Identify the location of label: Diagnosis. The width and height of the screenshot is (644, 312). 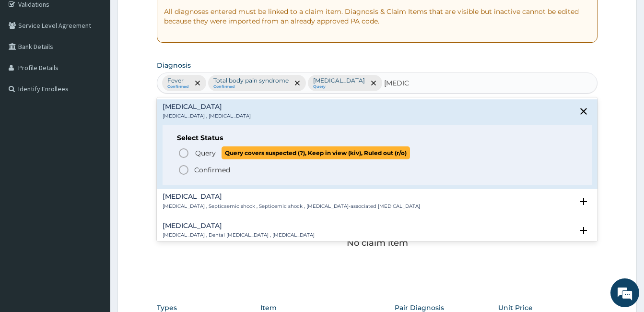
(174, 65).